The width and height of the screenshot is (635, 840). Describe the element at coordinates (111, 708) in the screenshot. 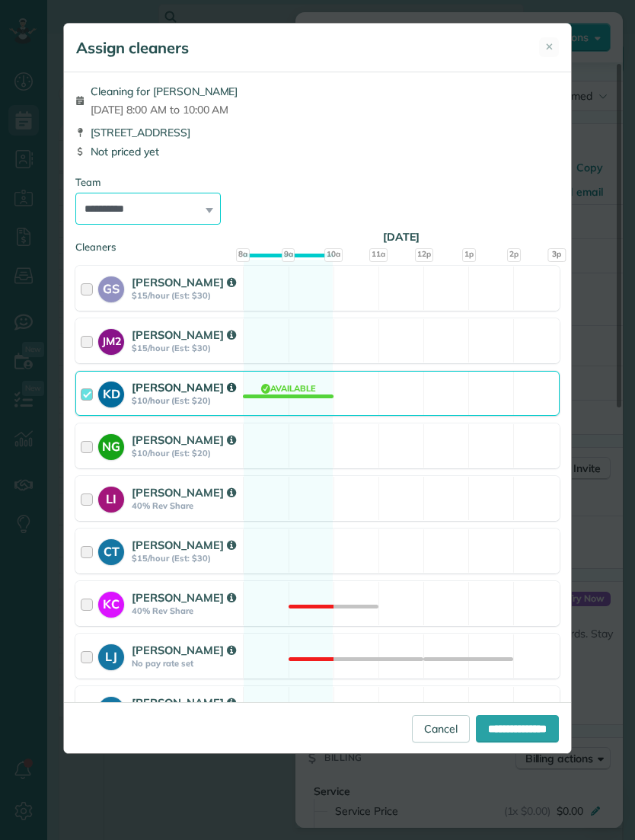

I see `strong: CM` at that location.